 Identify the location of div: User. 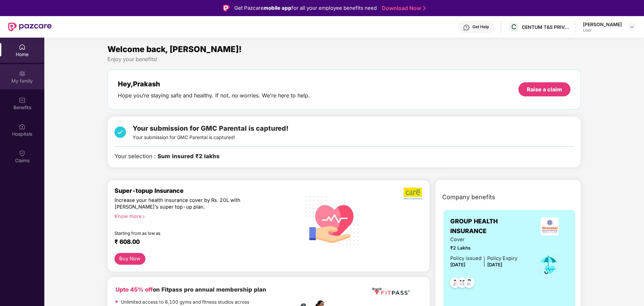
(602, 30).